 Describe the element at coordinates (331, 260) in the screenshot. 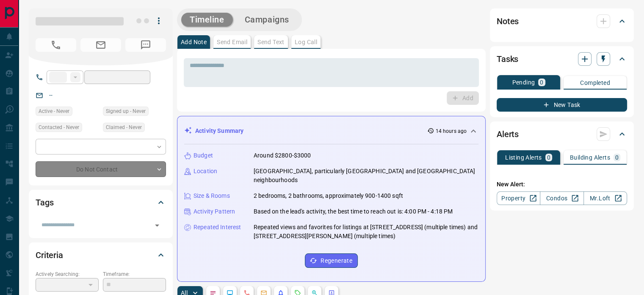

I see `button: Regenerate` at that location.